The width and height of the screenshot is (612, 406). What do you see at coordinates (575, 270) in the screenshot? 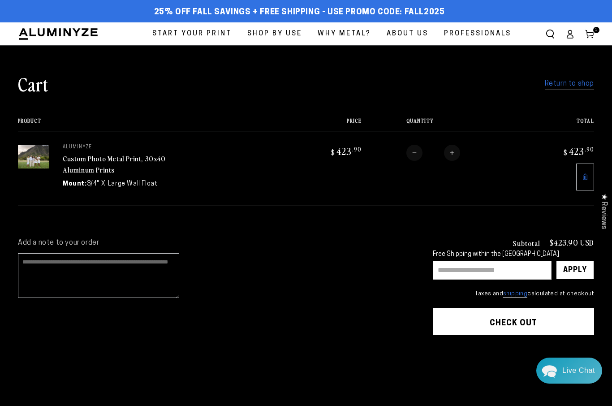
I see `div: Apply` at bounding box center [575, 270].